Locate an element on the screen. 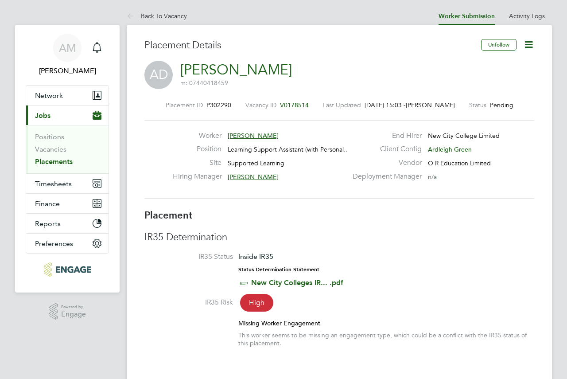 This screenshot has width=567, height=379. h3: Placement Details is located at coordinates (309, 45).